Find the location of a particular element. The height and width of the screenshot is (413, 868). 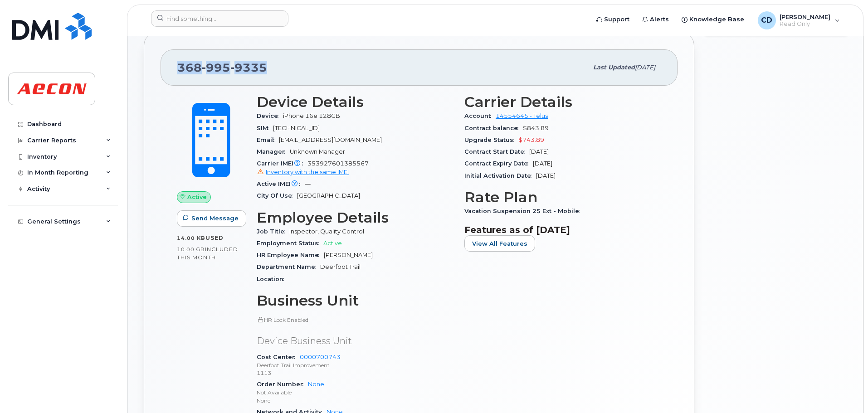

span: Email is located at coordinates (267, 139).